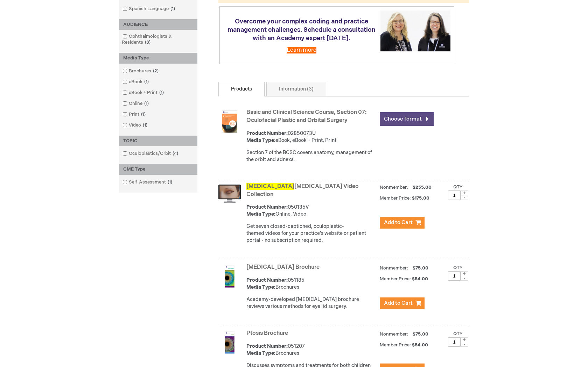  Describe the element at coordinates (148, 42) in the screenshot. I see `span: 3` at that location.